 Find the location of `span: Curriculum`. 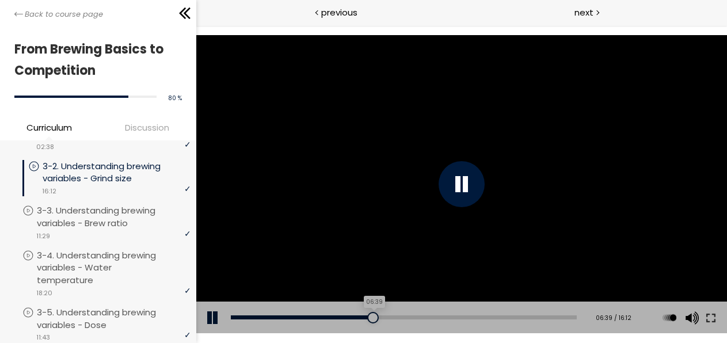

span: Curriculum is located at coordinates (49, 127).